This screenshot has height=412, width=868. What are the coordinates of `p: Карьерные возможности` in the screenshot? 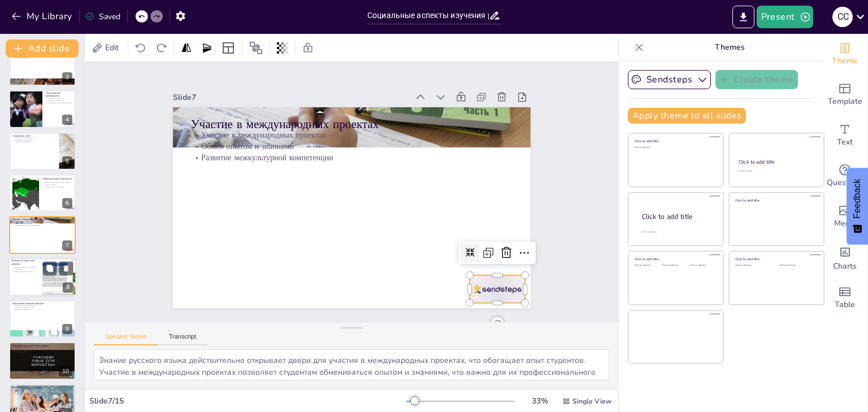 It's located at (59, 101).